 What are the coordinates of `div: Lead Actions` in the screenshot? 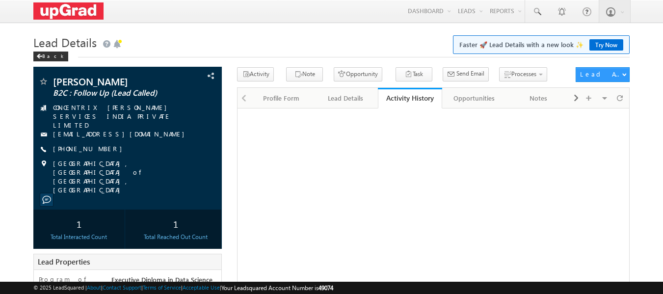 It's located at (600, 74).